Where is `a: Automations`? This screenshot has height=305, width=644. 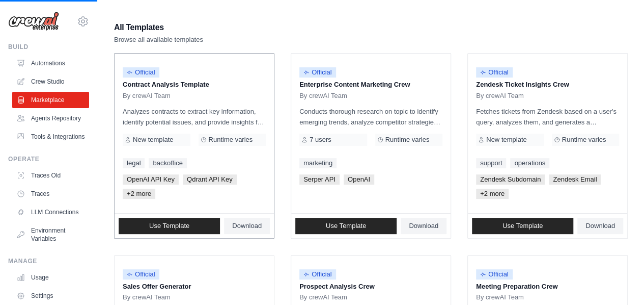
a: Automations is located at coordinates (51, 63).